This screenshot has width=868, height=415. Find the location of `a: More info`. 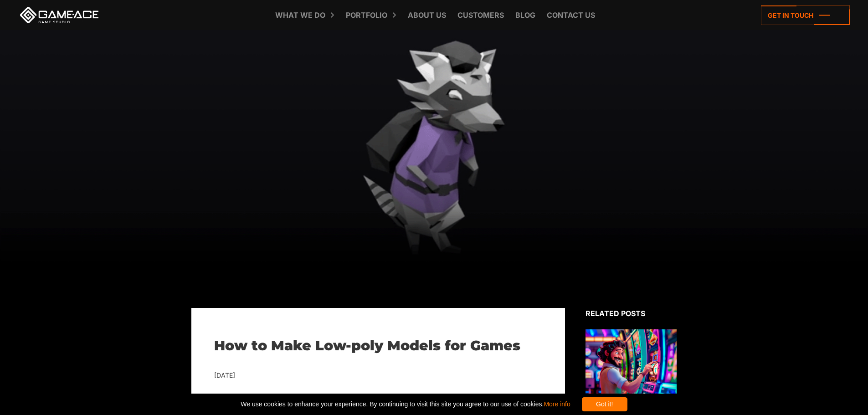

a: More info is located at coordinates (557, 404).